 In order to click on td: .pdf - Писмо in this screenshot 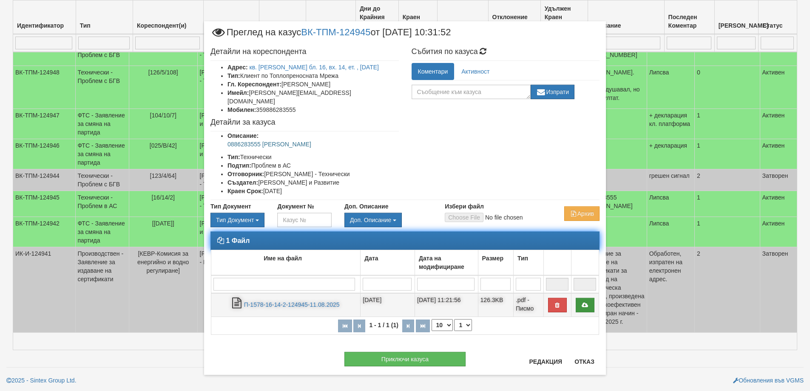, I will do `click(528, 305)`.